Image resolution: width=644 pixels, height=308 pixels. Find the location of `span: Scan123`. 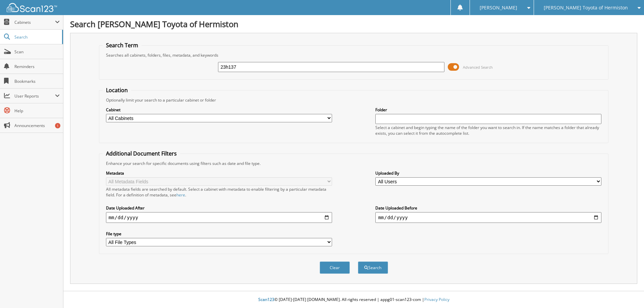

span: Scan123 is located at coordinates (266, 299).